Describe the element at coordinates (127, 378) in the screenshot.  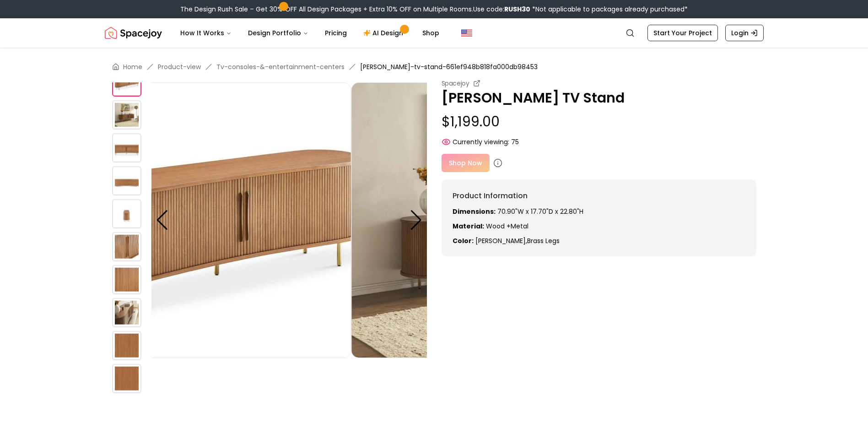
I see `img: https://storage.googleapis.com/spacejoy-main/assets/661ef948b818fa000db98453/product_9_5ldjka4nad9g` at that location.